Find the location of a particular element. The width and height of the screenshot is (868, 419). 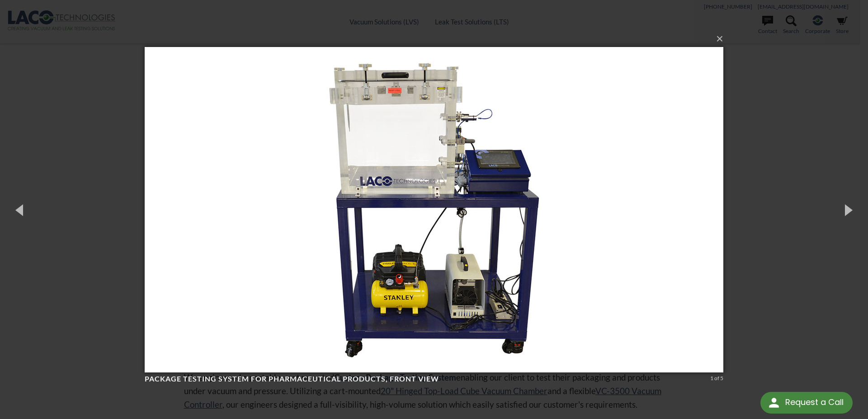

div: 1 of 5 is located at coordinates (716, 379).